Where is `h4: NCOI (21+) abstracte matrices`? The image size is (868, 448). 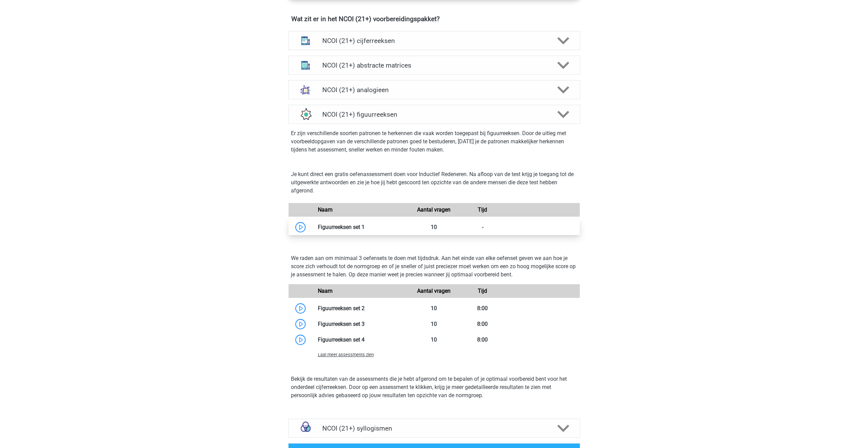 h4: NCOI (21+) abstracte matrices is located at coordinates (434, 65).